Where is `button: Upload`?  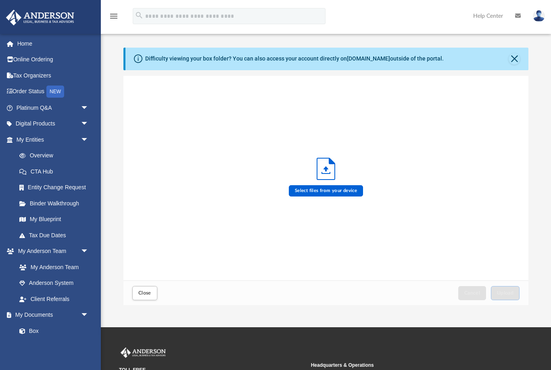
button: Upload is located at coordinates (506, 293).